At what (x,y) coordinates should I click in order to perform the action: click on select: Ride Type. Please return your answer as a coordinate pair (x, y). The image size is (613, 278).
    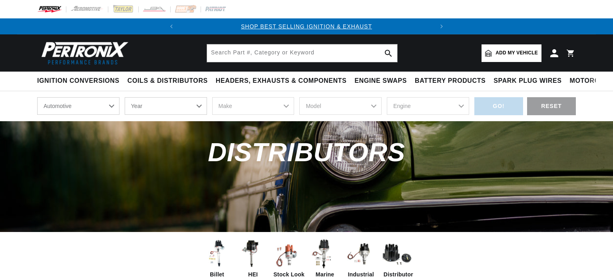
    Looking at the image, I should click on (78, 106).